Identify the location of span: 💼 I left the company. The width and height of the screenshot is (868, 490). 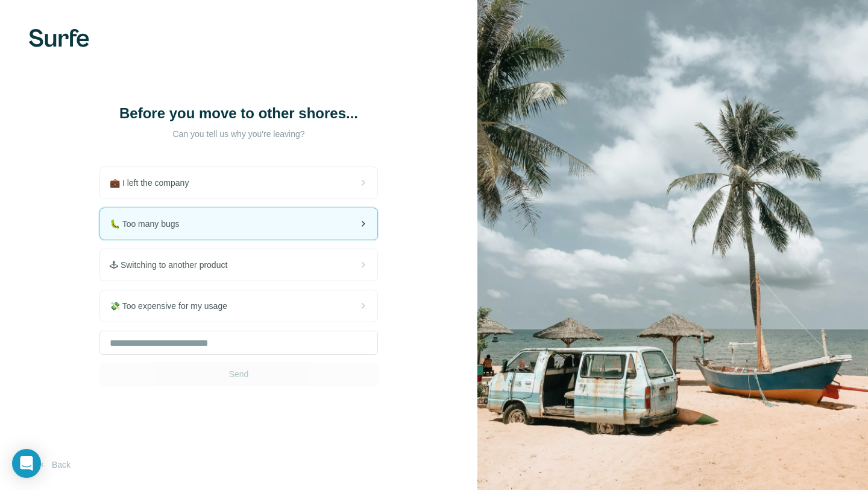
(154, 183).